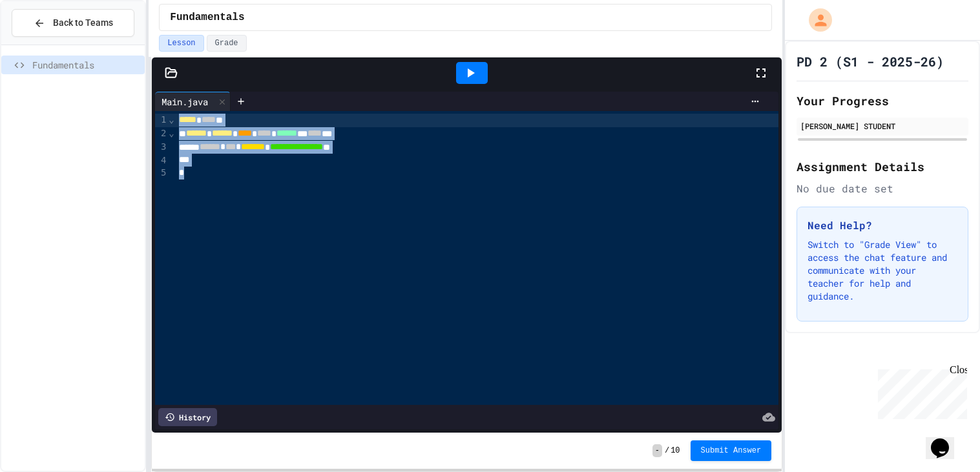  What do you see at coordinates (675, 450) in the screenshot?
I see `span: 10` at bounding box center [675, 450].